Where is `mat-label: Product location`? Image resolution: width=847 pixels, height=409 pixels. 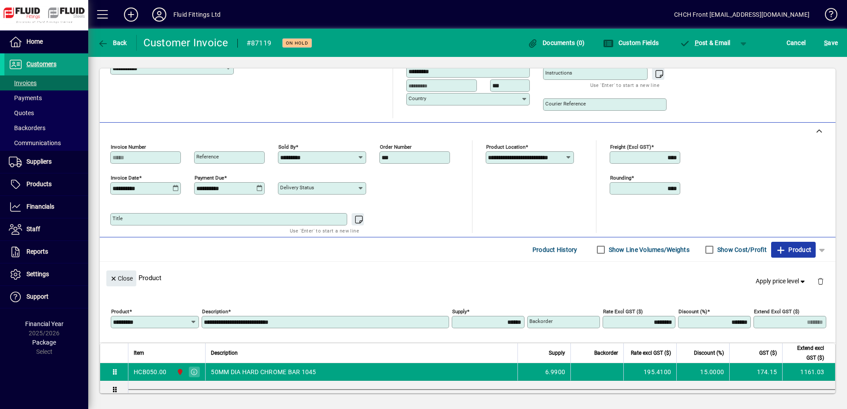 mat-label: Product location is located at coordinates (505, 147).